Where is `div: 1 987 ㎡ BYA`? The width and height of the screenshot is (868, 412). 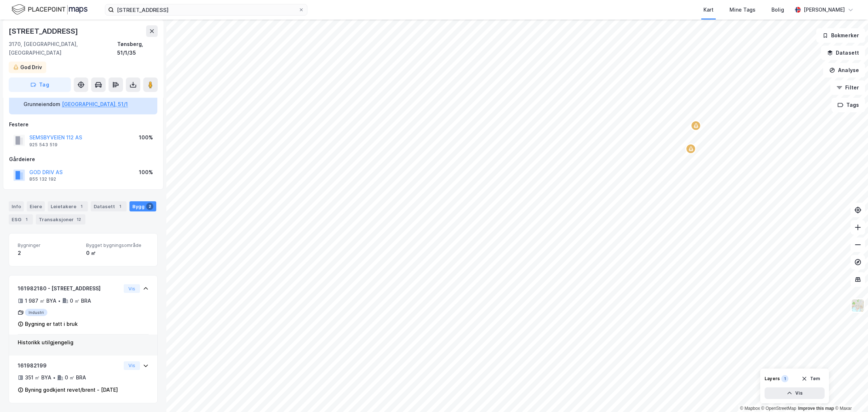 div: 1 987 ㎡ BYA is located at coordinates (40, 301).